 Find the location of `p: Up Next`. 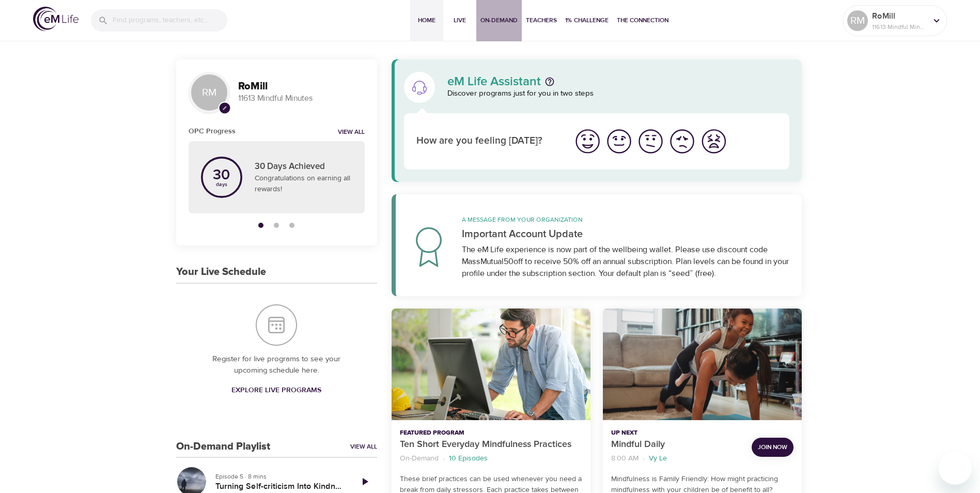

p: Up Next is located at coordinates (677, 433).